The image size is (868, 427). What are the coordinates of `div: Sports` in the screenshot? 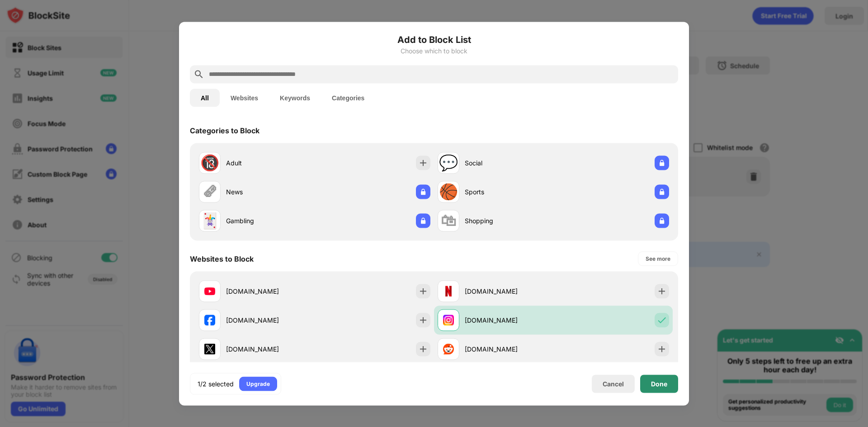 It's located at (509, 192).